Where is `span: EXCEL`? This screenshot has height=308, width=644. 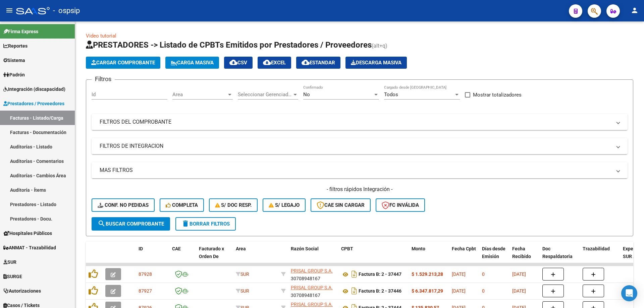 span: EXCEL is located at coordinates (274, 63).